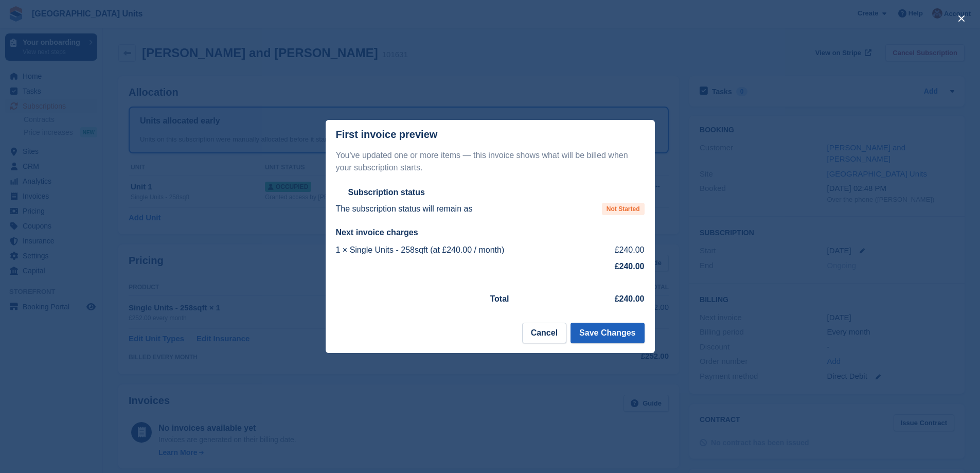 The height and width of the screenshot is (473, 980). Describe the element at coordinates (544, 333) in the screenshot. I see `button: Cancel` at that location.